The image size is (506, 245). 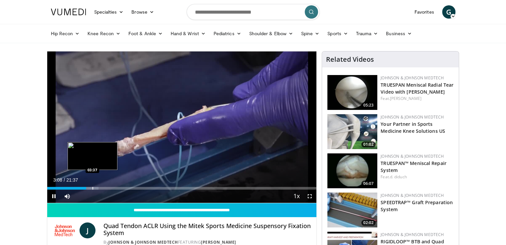 What do you see at coordinates (253, 12) in the screenshot?
I see `input: Search topics, interventions` at bounding box center [253, 12].